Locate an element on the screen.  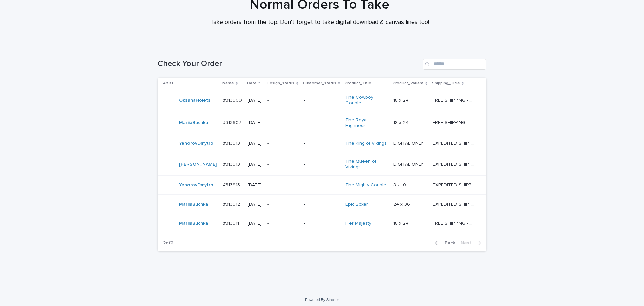
p: #313911 is located at coordinates (232, 223).